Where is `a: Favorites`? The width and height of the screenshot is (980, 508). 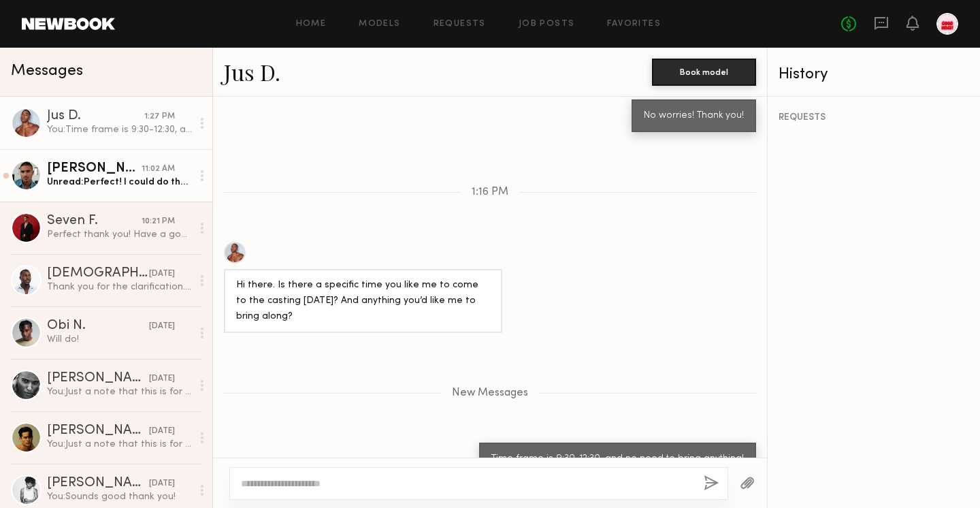
a: Favorites is located at coordinates (634, 24).